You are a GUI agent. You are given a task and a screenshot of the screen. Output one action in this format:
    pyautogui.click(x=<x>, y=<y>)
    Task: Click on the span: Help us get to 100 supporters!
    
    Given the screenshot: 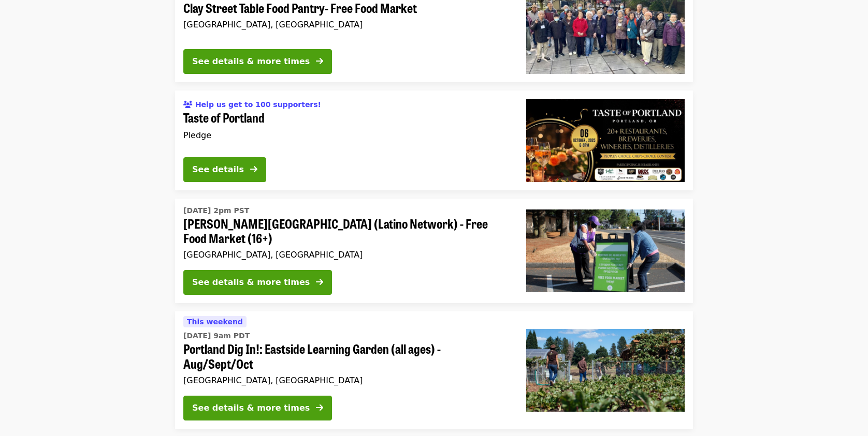 What is the action you would take?
    pyautogui.click(x=258, y=105)
    